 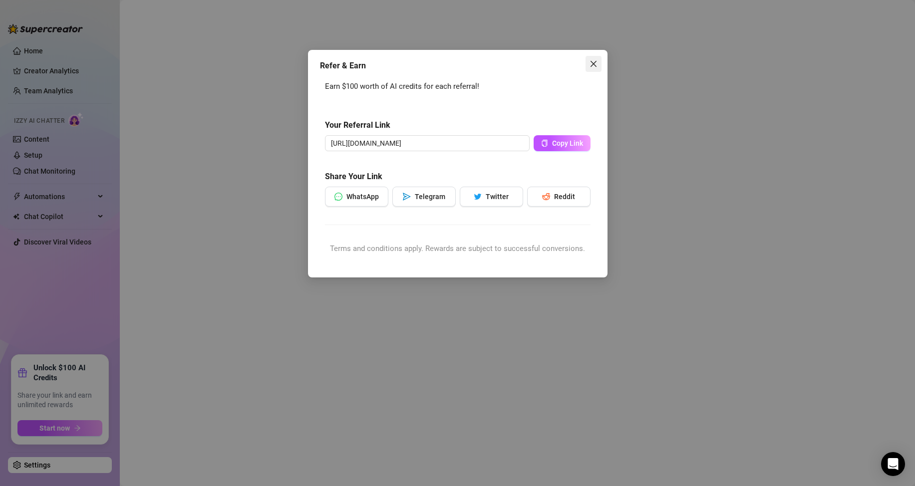 I want to click on button: sendTelegram, so click(x=424, y=197).